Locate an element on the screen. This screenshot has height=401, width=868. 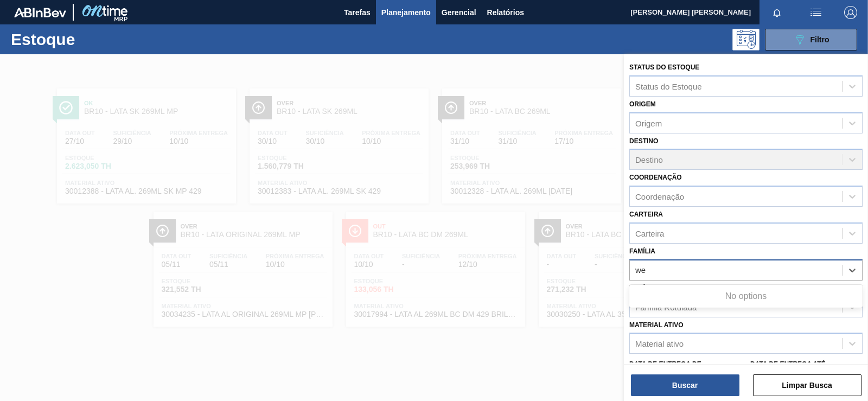
h1: Estoque is located at coordinates (90, 39).